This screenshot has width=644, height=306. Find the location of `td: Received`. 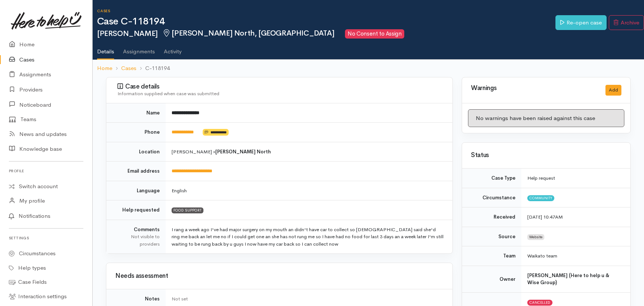

td: Received is located at coordinates (491, 217).